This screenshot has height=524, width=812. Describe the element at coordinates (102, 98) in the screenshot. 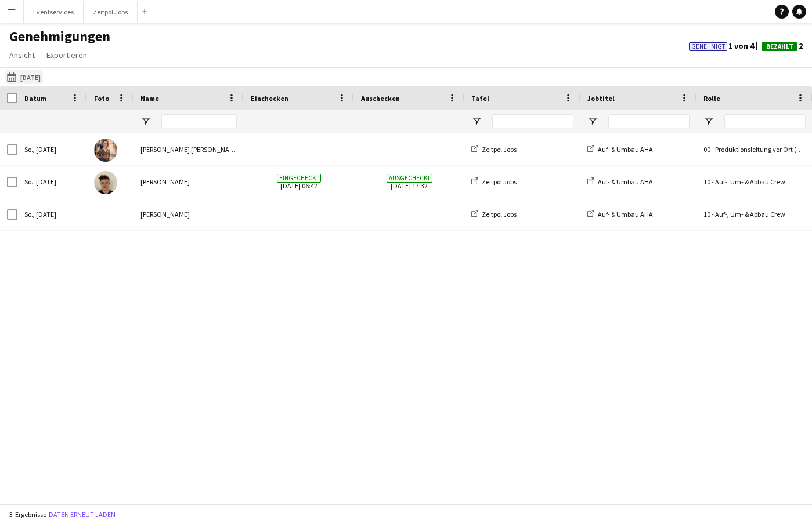

I see `span: Foto` at that location.